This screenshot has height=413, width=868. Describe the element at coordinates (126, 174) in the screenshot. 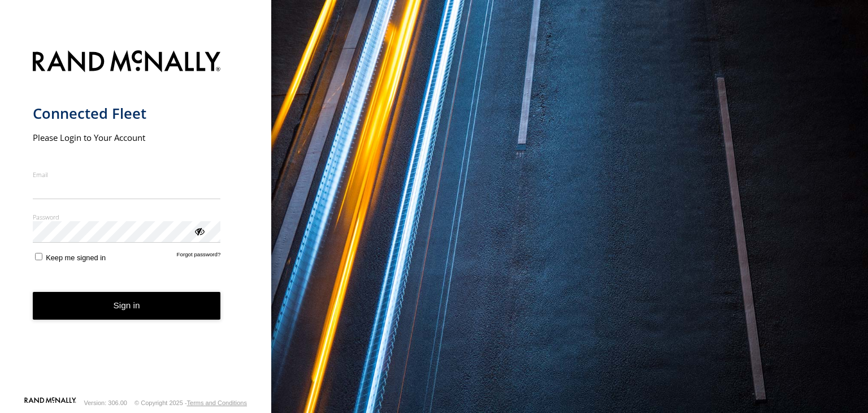

I see `label: Email` at that location.